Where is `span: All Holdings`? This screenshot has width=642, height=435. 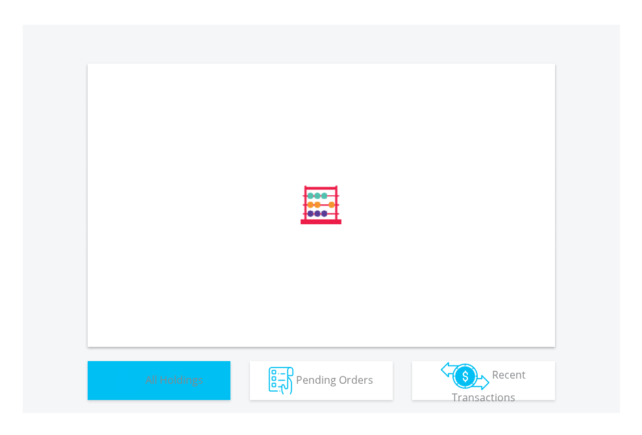 span: All Holdings is located at coordinates (174, 380).